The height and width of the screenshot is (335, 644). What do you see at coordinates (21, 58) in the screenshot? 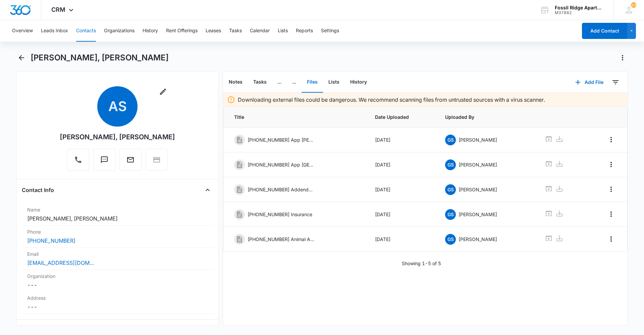
I see `button: Back` at bounding box center [21, 58].